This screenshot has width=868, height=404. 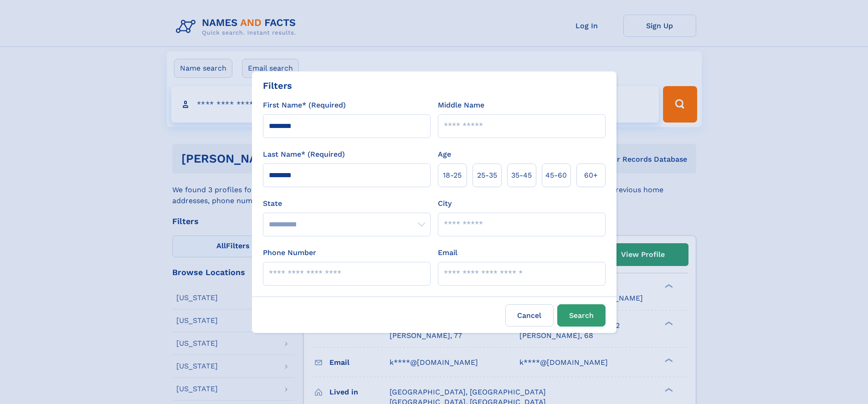 What do you see at coordinates (444, 154) in the screenshot?
I see `label: Age` at bounding box center [444, 154].